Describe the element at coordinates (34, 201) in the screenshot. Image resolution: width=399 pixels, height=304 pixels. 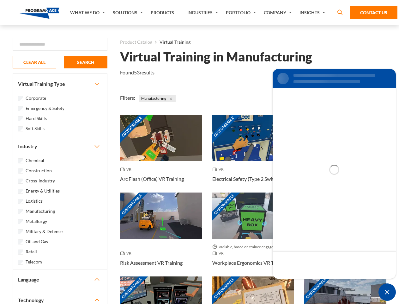
I see `label: Logistics` at that location.